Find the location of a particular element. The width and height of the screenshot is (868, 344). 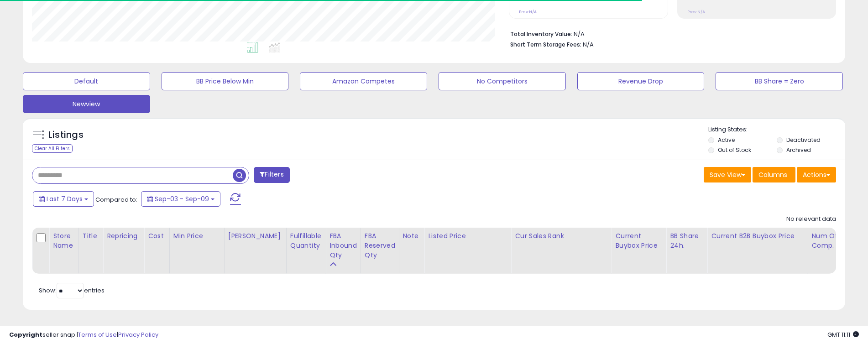

label: Archived is located at coordinates (798, 150).